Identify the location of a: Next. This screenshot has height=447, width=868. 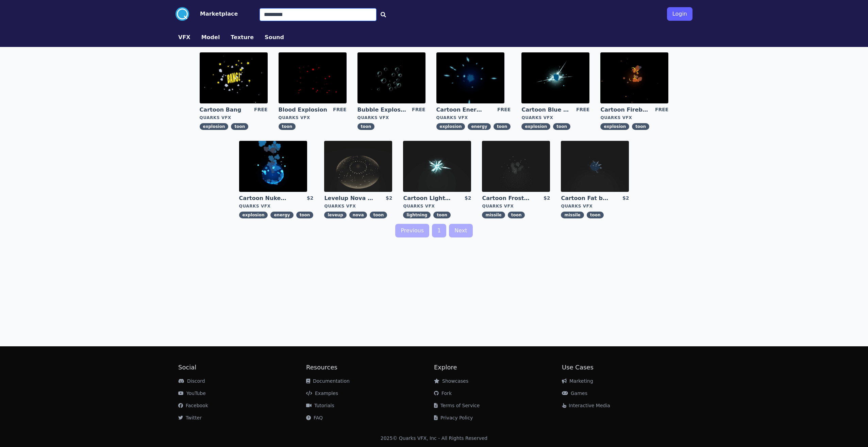
(460, 230).